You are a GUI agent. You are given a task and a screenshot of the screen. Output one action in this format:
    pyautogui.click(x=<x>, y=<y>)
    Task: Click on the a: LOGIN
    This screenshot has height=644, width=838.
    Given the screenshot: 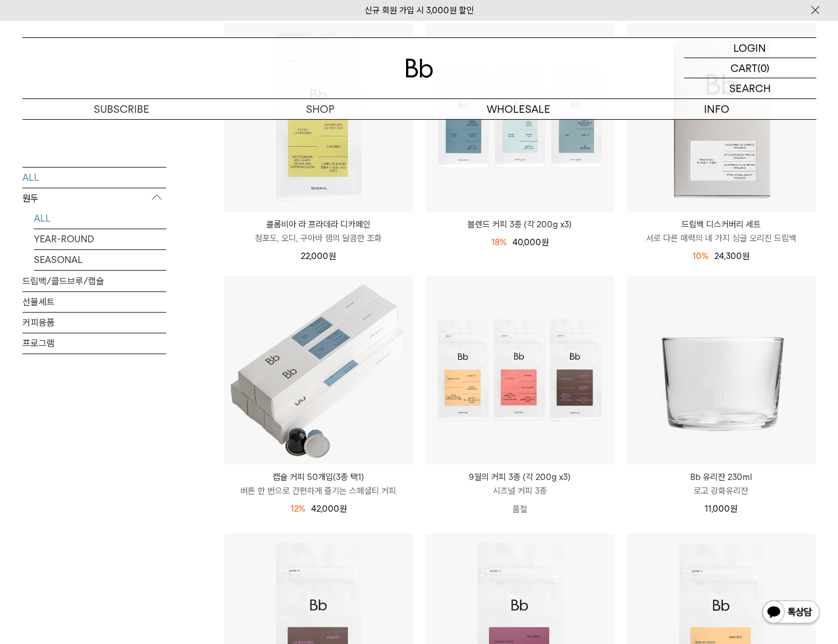 What is the action you would take?
    pyautogui.click(x=750, y=48)
    